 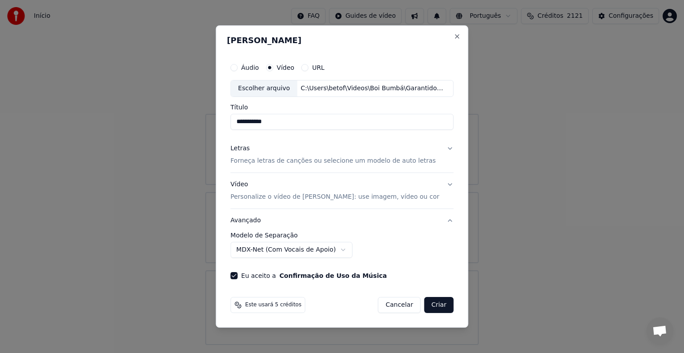 I want to click on div: C:\Users\betof\Videos\Boi Bumbá\Garantido 2001\Volume 01\Boi de Pano - Garantido 2001 - Vol 1 (Pa..., so click(x=372, y=89).